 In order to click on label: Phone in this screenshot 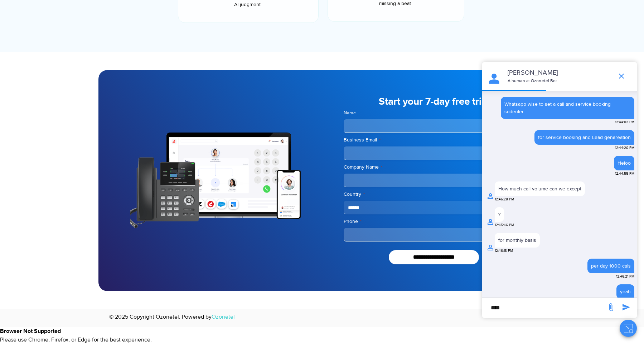, I will do `click(434, 222)`.